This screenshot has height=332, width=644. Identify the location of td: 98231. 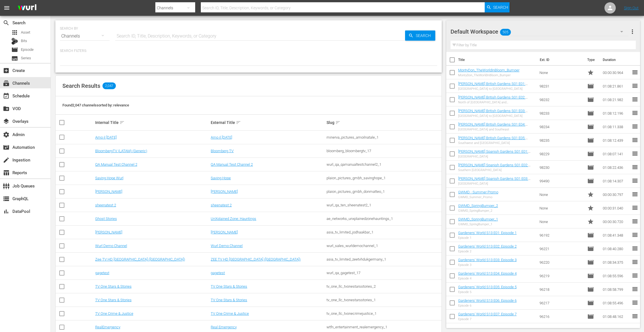
(561, 86).